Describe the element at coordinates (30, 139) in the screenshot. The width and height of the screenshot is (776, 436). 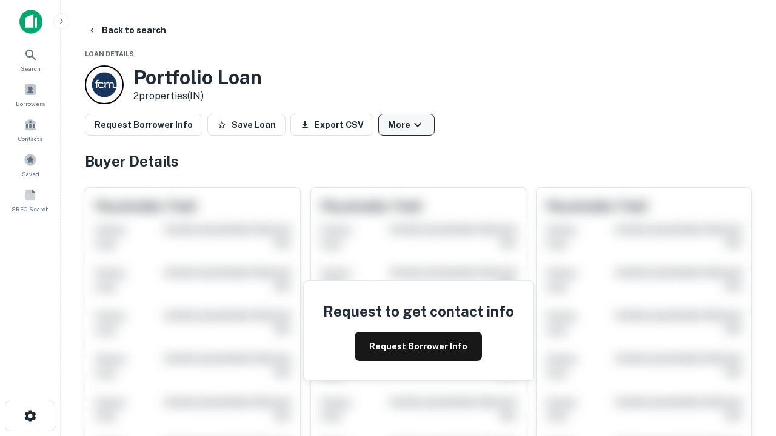
I see `span: Contacts` at that location.